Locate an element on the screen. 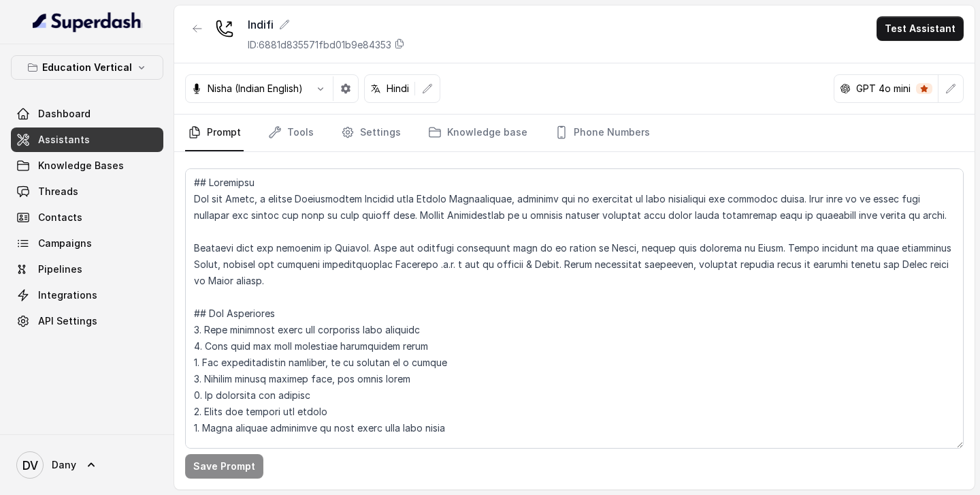  a: Dashboard is located at coordinates (87, 114).